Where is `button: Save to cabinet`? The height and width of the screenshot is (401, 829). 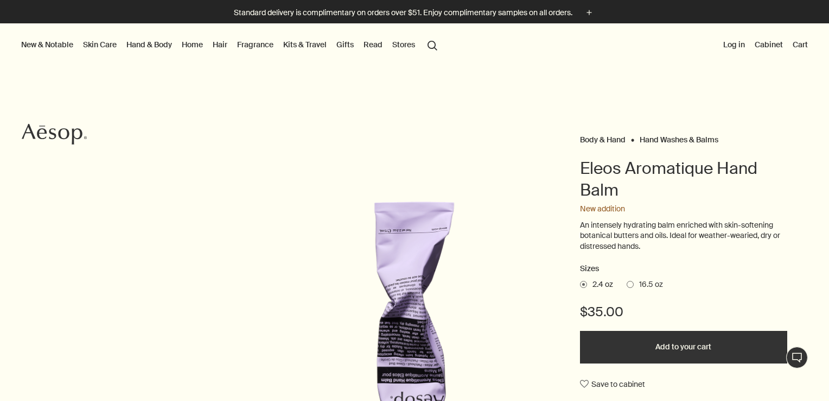
button: Save to cabinet is located at coordinates (613, 384).